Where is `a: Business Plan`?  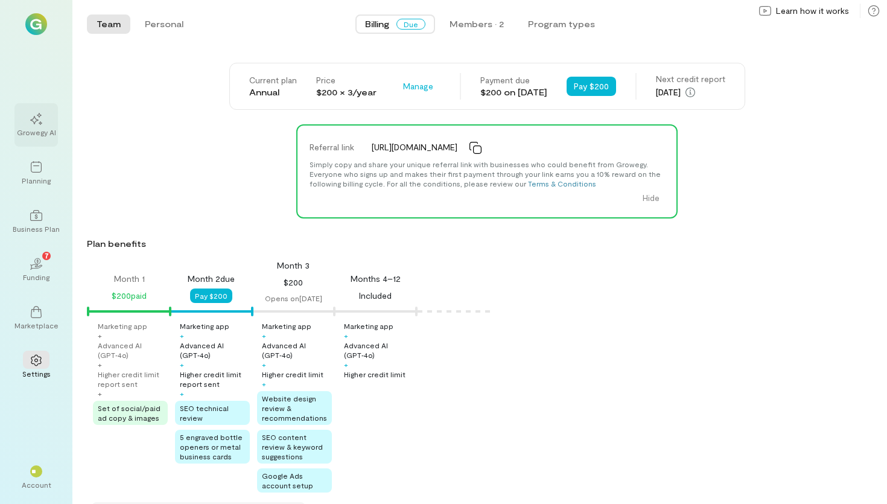
a: Business Plan is located at coordinates (36, 221).